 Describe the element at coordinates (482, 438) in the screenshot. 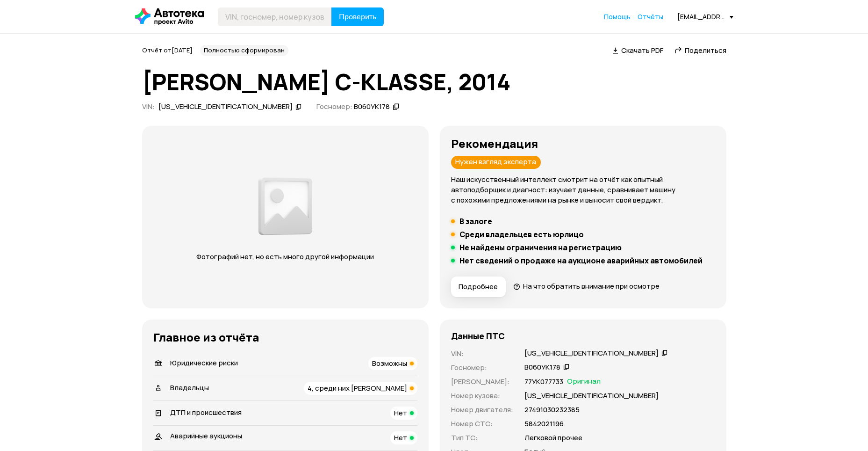

I see `p: Тип ТС :` at that location.